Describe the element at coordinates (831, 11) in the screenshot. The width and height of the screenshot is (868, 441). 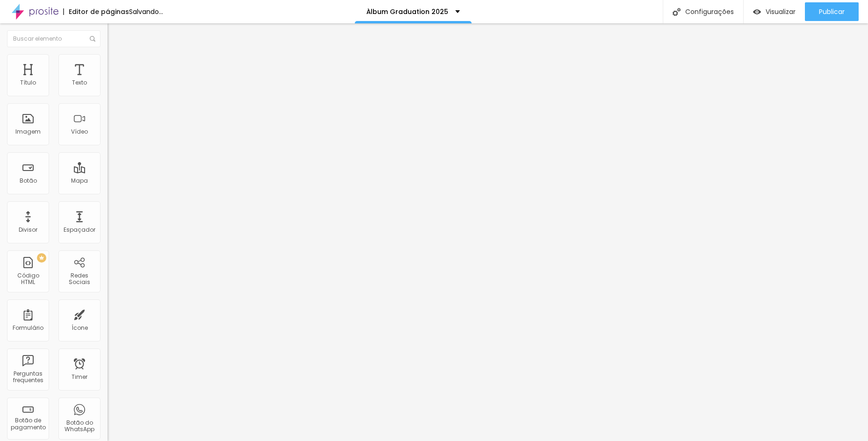
I see `button: Publicar` at that location.